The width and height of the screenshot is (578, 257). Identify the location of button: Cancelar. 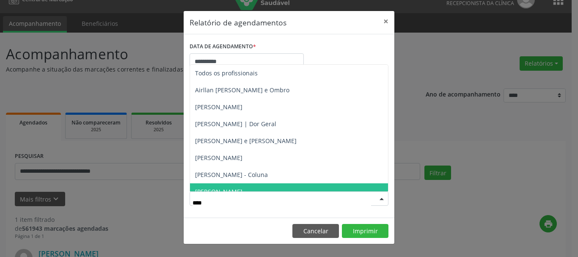
(316, 231).